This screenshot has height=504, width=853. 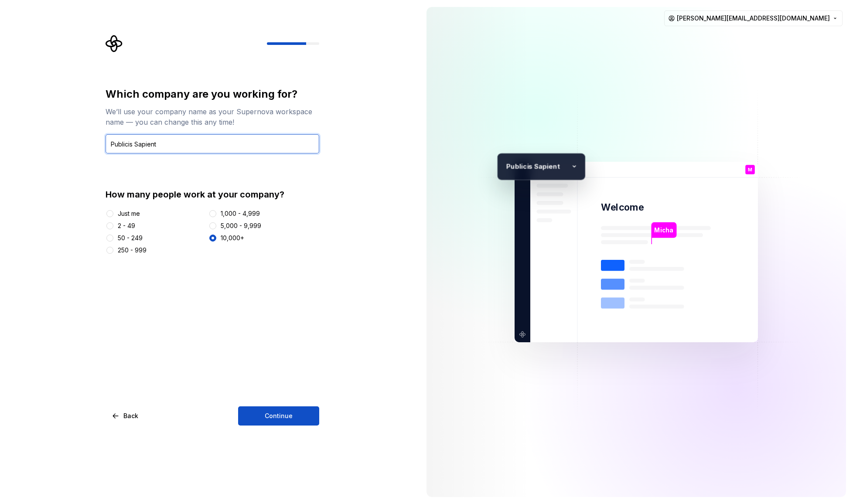 What do you see at coordinates (279, 415) in the screenshot?
I see `span: Continue` at bounding box center [279, 415].